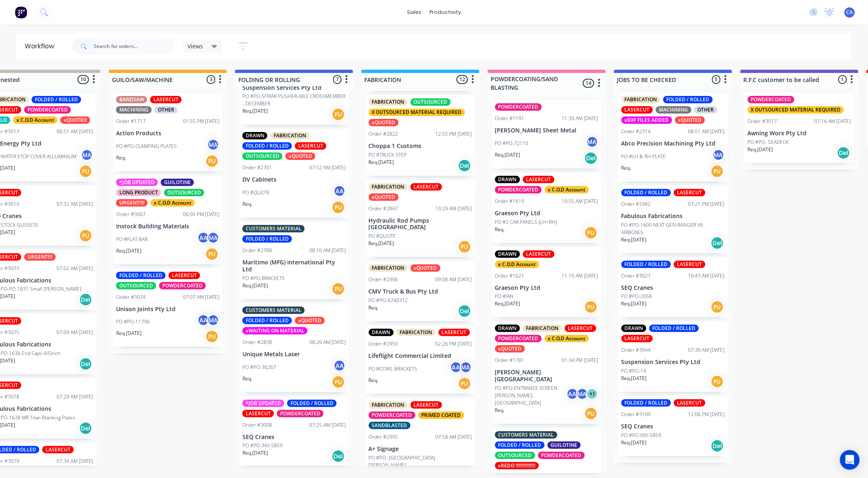 The height and width of the screenshot is (478, 868). What do you see at coordinates (147, 147) in the screenshot?
I see `p: PO #PO-CLAMPING PLATES` at bounding box center [147, 147].